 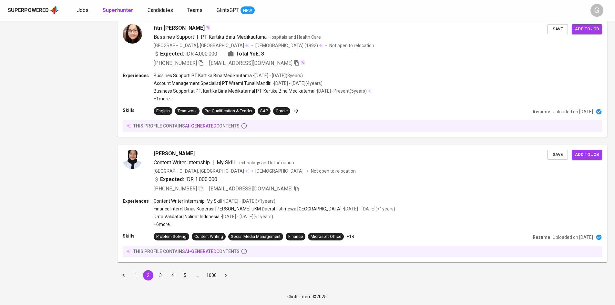 I want to click on span: Add to job, so click(x=587, y=155).